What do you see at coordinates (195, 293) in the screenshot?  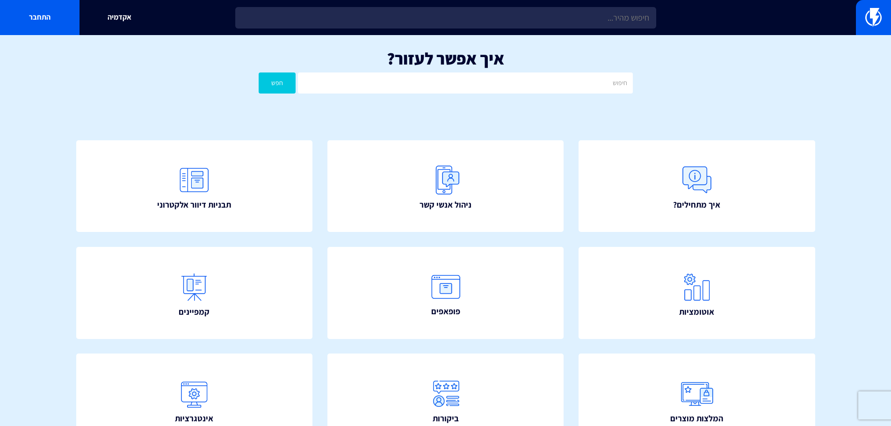 I see `a: קמפיינים` at bounding box center [195, 293].